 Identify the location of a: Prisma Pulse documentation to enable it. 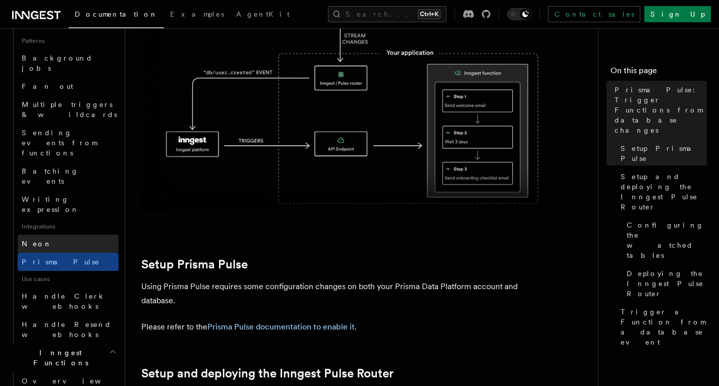
(281, 326).